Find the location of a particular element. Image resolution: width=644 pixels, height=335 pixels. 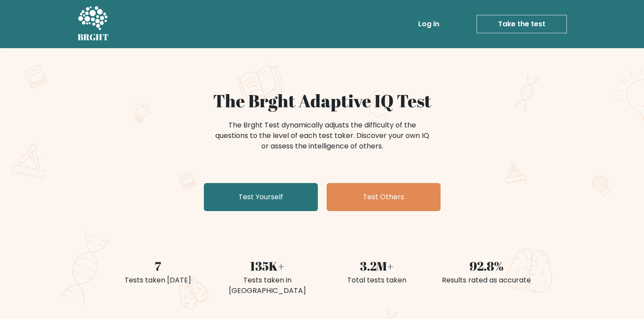

a: Log in is located at coordinates (429, 24).